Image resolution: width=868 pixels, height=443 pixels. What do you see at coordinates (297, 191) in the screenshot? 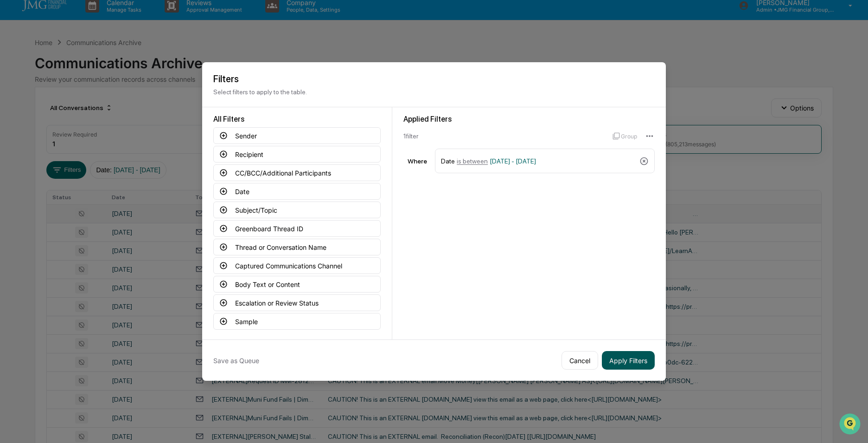
I see `button: Date` at bounding box center [297, 191].